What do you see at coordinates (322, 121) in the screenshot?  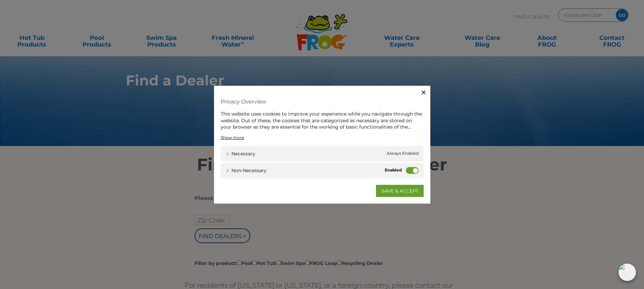 I see `div: This website uses cookies to improve your experience while you navigate through the website. Out ...` at bounding box center [322, 121].